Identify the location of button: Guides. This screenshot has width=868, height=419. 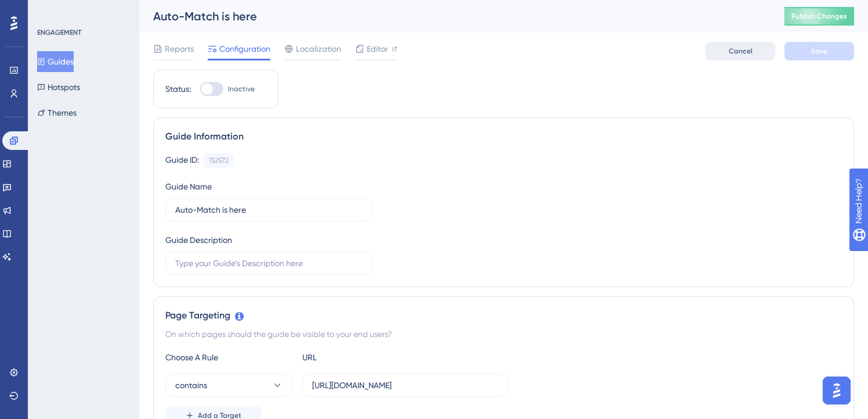
(55, 62).